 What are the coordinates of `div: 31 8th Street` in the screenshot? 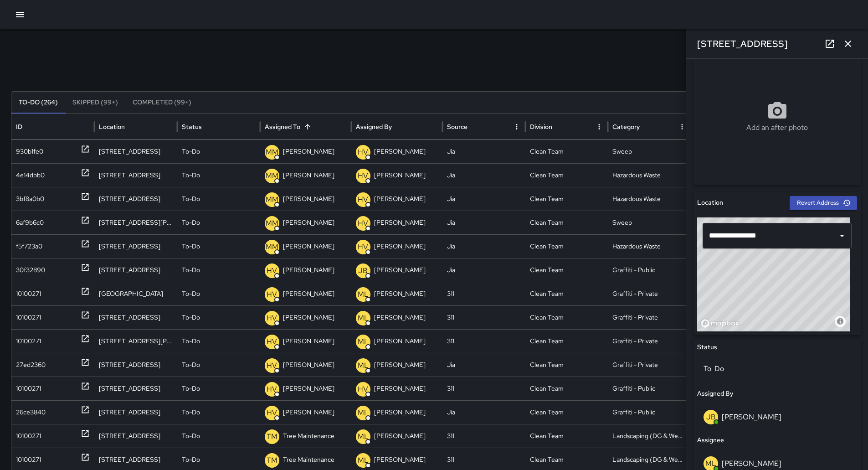 It's located at (135, 317).